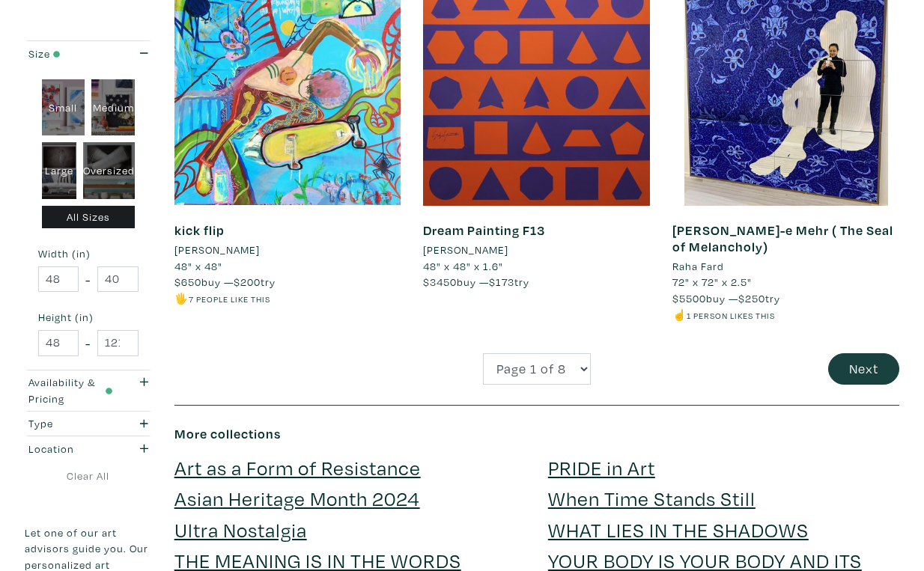 This screenshot has width=924, height=571. I want to click on a: Art as a Form of Resistance, so click(297, 467).